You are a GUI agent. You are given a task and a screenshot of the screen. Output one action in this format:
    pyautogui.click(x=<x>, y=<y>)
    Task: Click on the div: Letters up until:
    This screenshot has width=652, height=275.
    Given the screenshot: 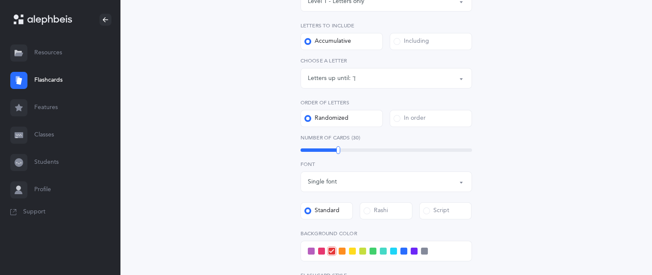 What is the action you would take?
    pyautogui.click(x=330, y=78)
    